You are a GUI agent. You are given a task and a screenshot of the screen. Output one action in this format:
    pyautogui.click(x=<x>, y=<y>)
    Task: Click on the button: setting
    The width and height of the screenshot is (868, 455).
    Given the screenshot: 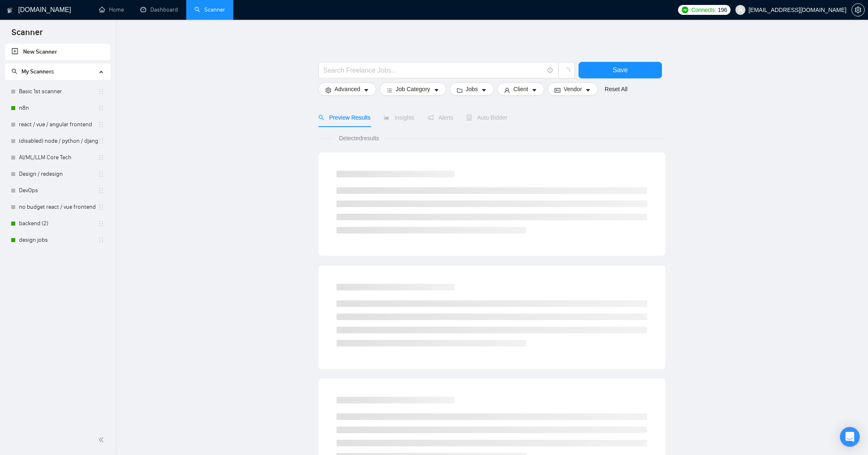 What is the action you would take?
    pyautogui.click(x=858, y=10)
    